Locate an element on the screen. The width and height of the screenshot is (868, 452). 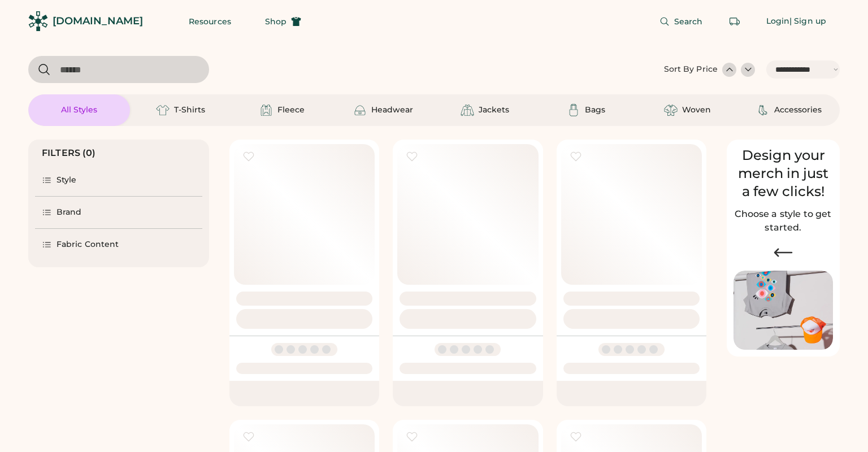
button: Shop is located at coordinates (283, 22).